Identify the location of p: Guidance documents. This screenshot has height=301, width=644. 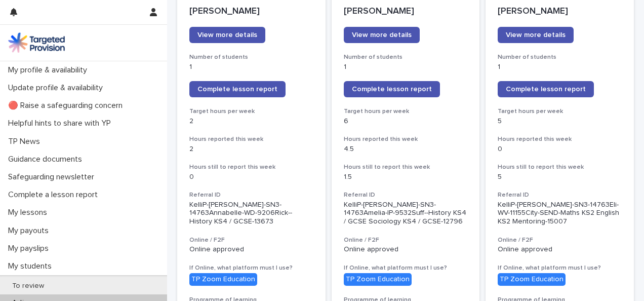
(47, 159).